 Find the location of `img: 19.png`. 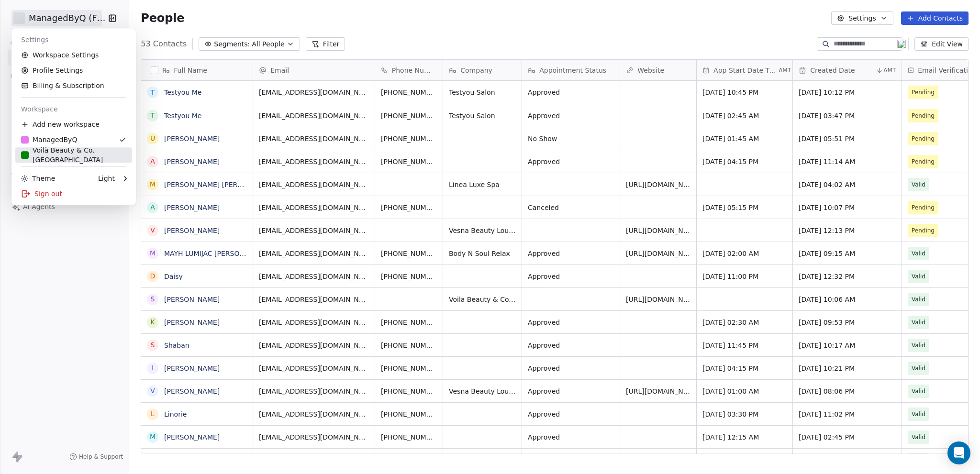

img: 19.png is located at coordinates (901, 44).